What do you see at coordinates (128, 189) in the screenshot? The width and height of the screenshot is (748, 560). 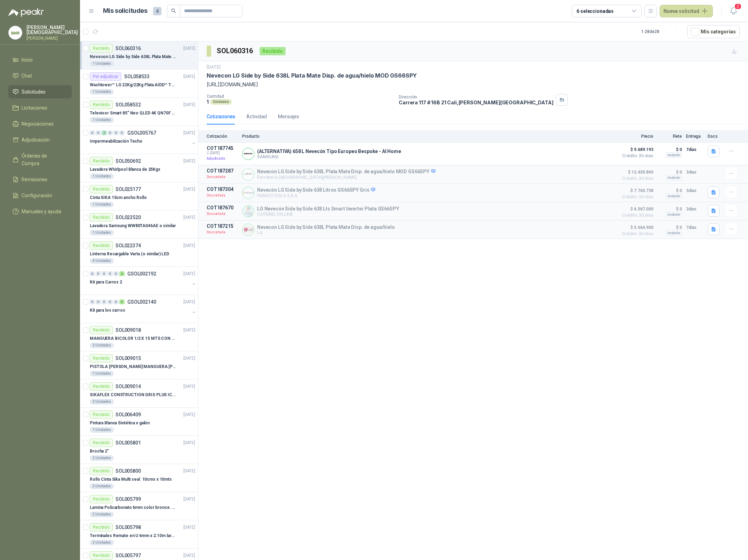 I see `p: SOL025177` at bounding box center [128, 189].